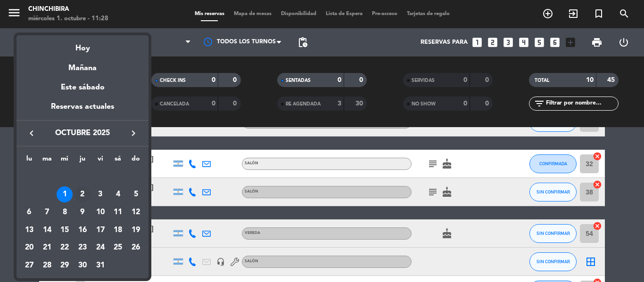 This screenshot has width=644, height=282. Describe the element at coordinates (83, 230) in the screenshot. I see `div: 16` at that location.